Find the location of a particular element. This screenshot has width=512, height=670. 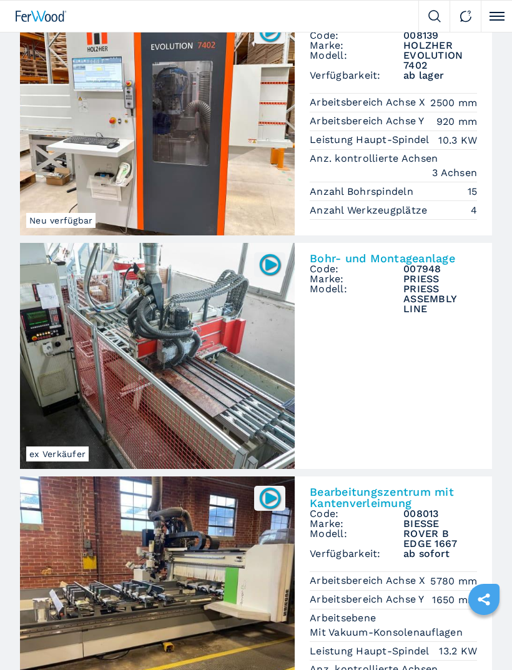

h3: 008139 is located at coordinates (441, 36).